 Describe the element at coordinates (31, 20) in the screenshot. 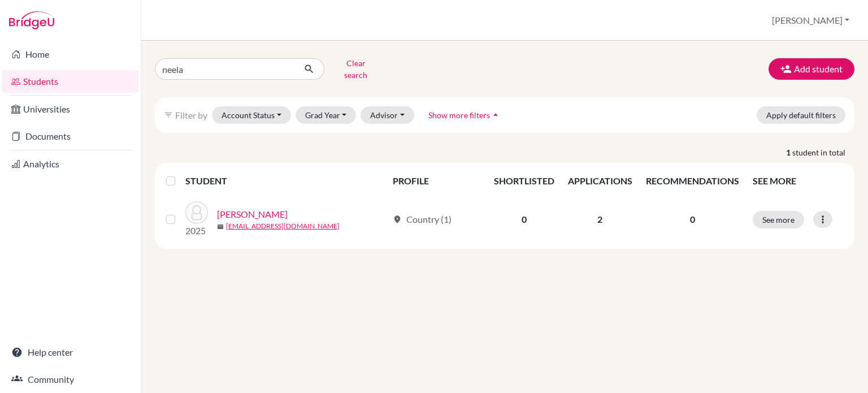

I see `img: Bridge-U` at that location.